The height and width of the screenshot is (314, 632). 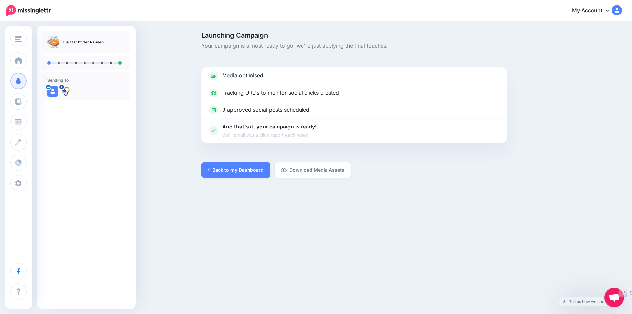 What do you see at coordinates (53, 42) in the screenshot?
I see `img: b2160addbb7e8b8c1915d2f788fa84d8_thumb.jpg` at bounding box center [53, 42].